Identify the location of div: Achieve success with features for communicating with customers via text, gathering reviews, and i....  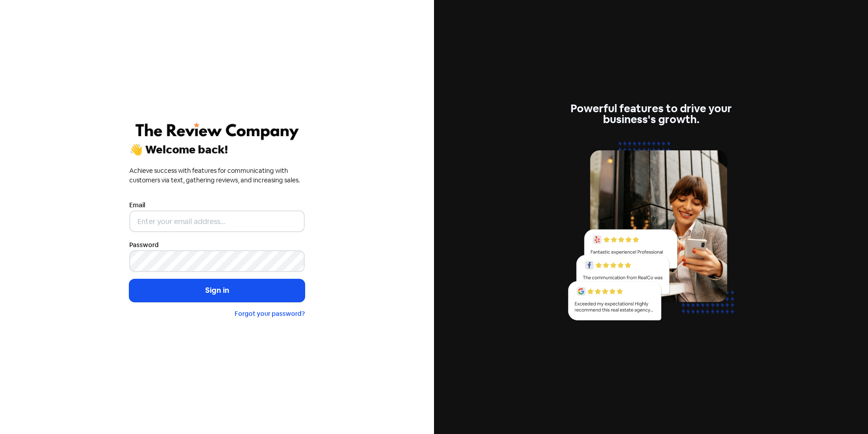
(217, 175).